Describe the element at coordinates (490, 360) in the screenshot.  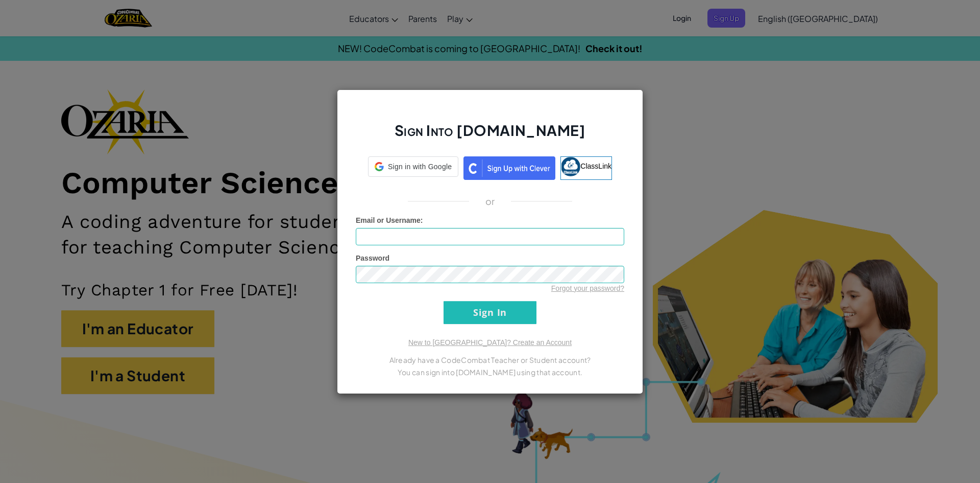
I see `p: Already have a CodeCombat Teacher or Student account?` at that location.